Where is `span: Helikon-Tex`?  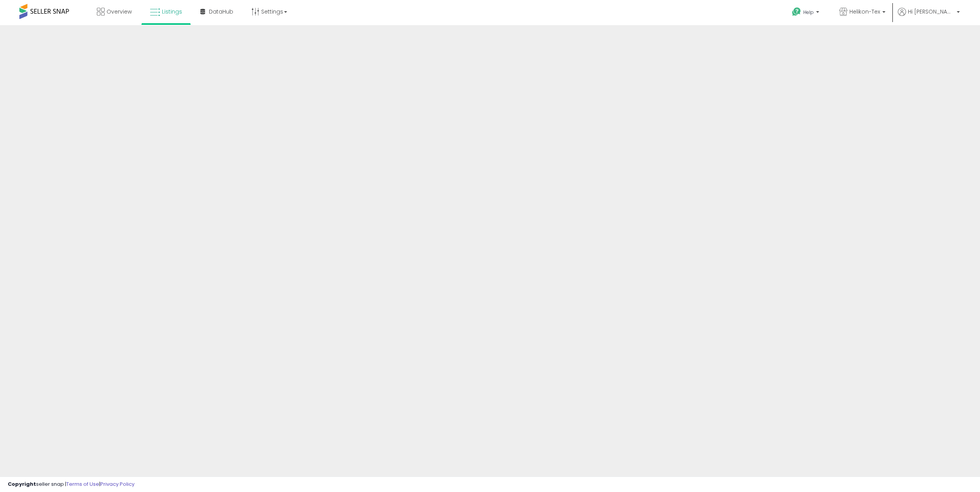
span: Helikon-Tex is located at coordinates (865, 11).